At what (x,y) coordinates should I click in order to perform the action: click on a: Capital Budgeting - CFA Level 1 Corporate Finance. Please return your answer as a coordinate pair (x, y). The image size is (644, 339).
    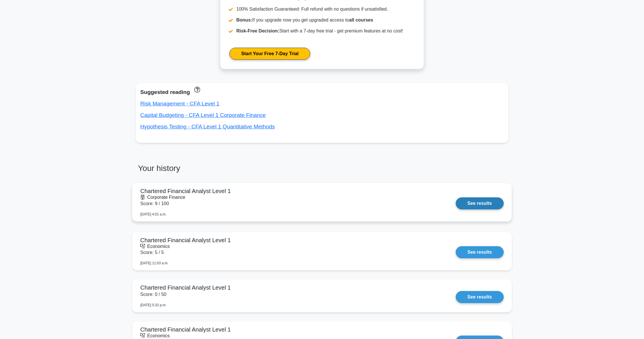
    Looking at the image, I should click on (203, 115).